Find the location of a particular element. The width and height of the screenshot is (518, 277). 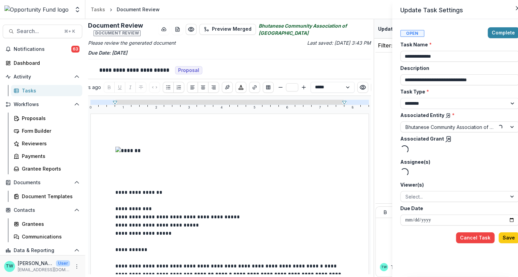

label: Description is located at coordinates (457, 68).